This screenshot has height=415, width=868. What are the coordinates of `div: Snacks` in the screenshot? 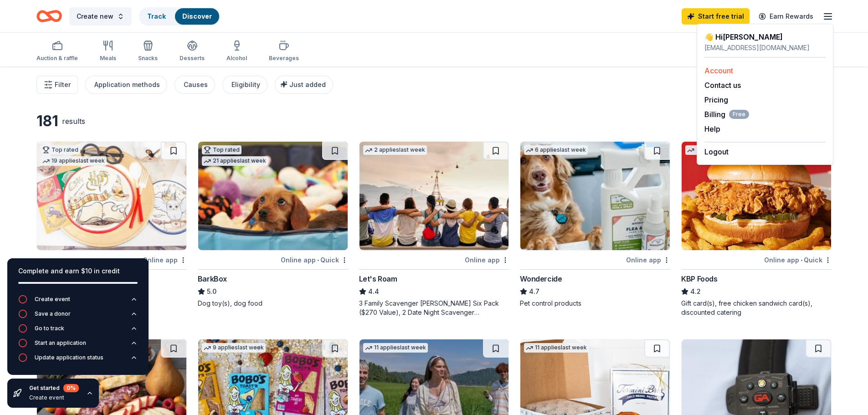 It's located at (147, 58).